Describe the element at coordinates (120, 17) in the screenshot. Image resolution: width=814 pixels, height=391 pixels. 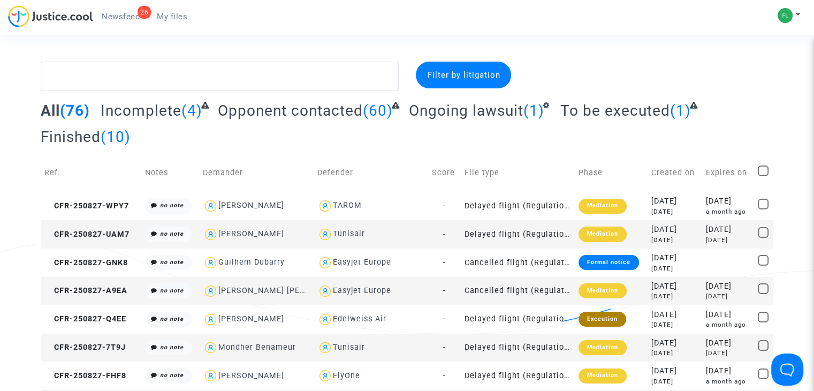
I see `a: 26Newsfeed` at that location.